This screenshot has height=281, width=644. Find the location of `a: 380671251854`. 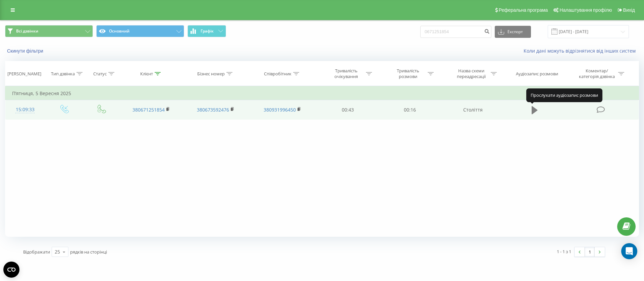

a: 380671251854 is located at coordinates (149, 109).